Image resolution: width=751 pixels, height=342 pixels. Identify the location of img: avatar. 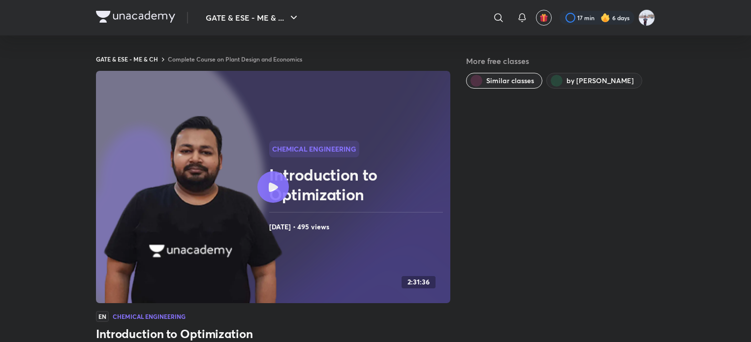
(544, 18).